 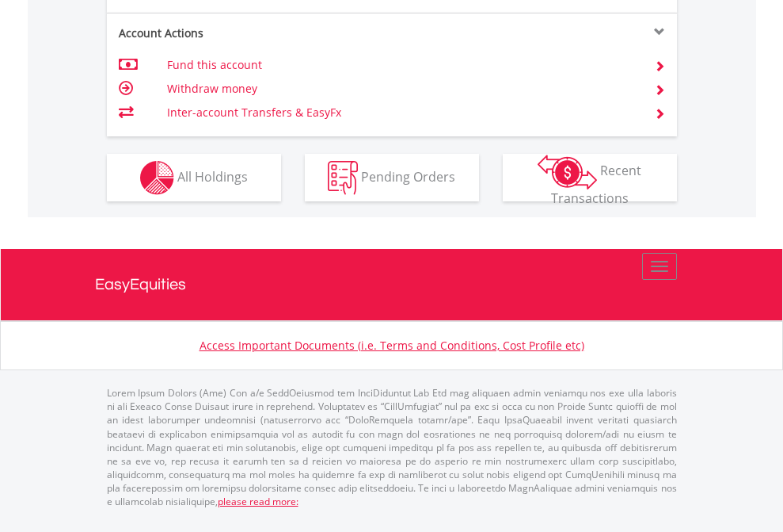 What do you see at coordinates (259, 501) in the screenshot?
I see `a: please read more:` at bounding box center [259, 501].